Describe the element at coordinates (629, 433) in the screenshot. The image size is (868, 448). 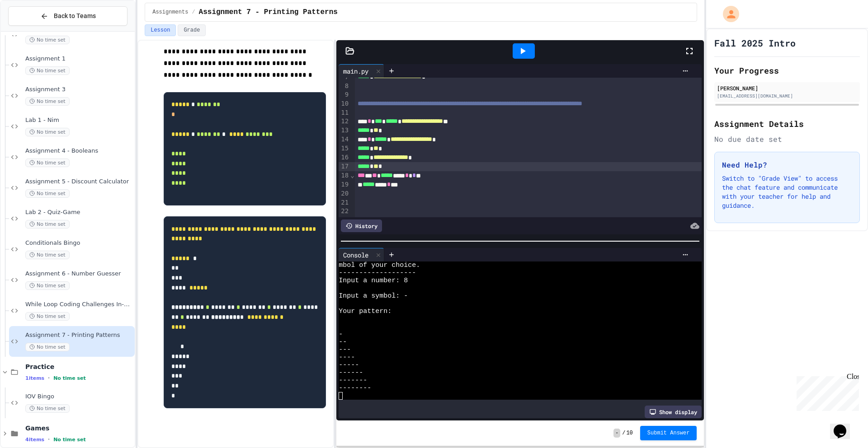
I see `span: 10` at that location.